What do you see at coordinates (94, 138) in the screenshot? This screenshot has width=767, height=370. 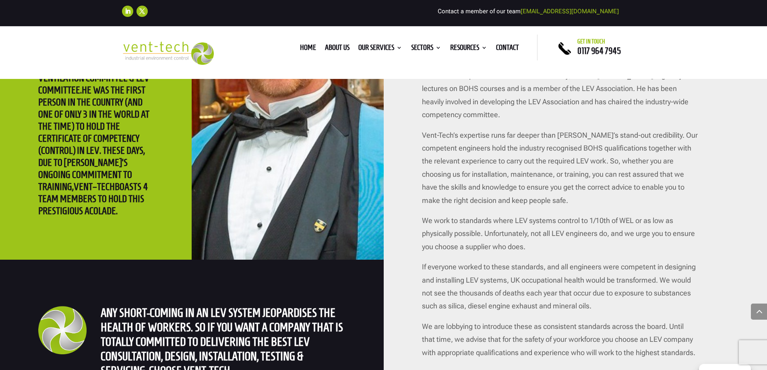 I see `span: HE WAS THE FIRST PERSON IN THE COUNTRY (AND ONE OF ONLY 3 IN THE WORLD AT THE TIME) TO HOLD THE C...` at bounding box center [94, 138].